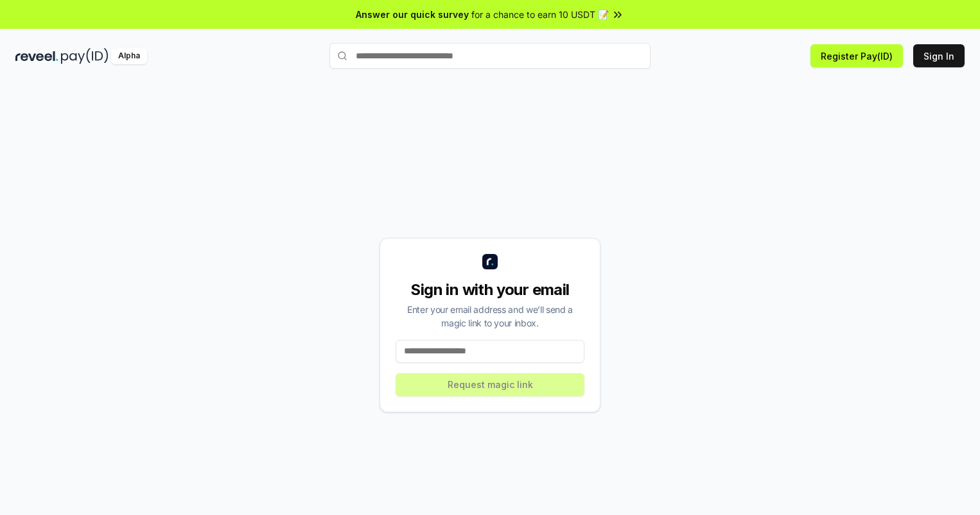  Describe the element at coordinates (540, 14) in the screenshot. I see `span: for a chance to earn 10 USDT 📝` at that location.